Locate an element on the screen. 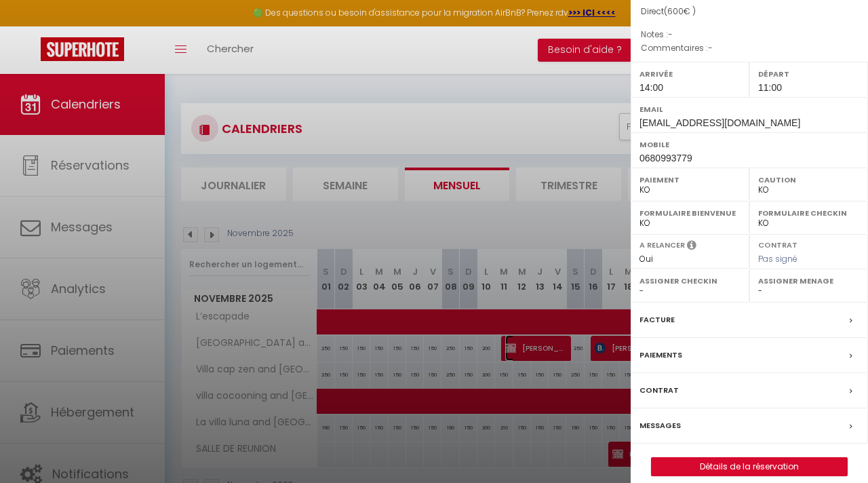  label: Assigner Menage is located at coordinates (809, 281).